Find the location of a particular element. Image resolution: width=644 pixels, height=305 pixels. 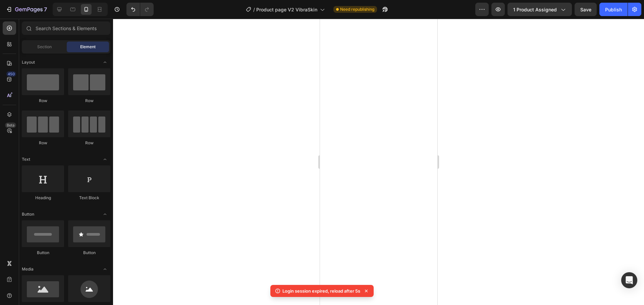

span: Media is located at coordinates (27, 269).